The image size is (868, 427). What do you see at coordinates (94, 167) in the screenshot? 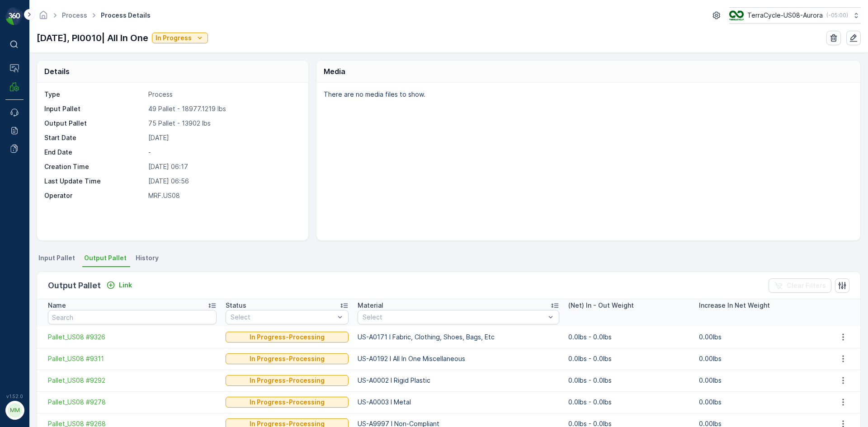
I see `p: Creation Time` at bounding box center [94, 167].